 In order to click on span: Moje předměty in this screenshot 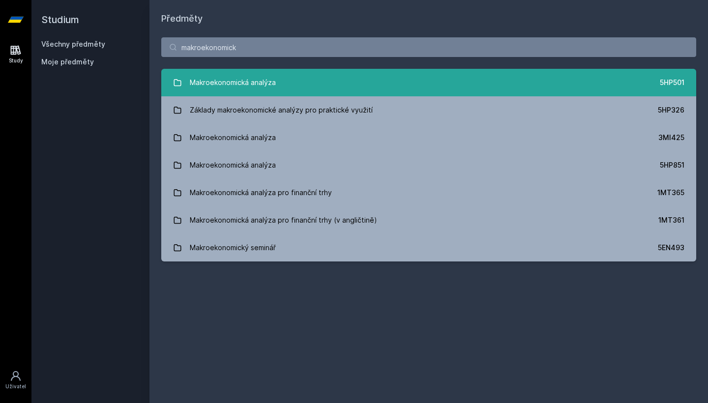, I will do `click(67, 62)`.